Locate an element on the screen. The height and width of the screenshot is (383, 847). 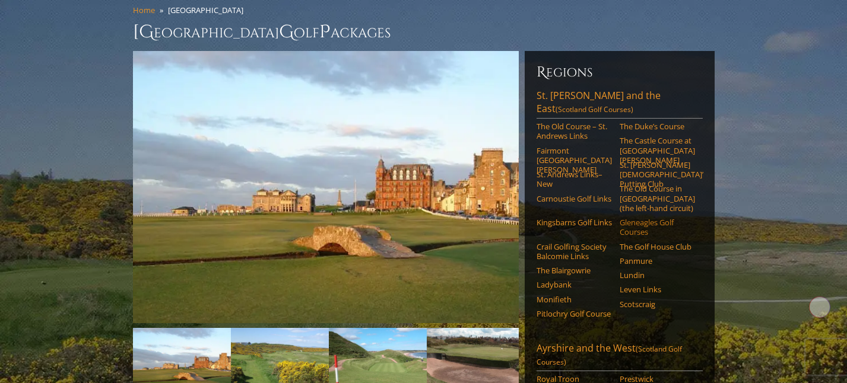
a: Leven Links is located at coordinates (657, 290).